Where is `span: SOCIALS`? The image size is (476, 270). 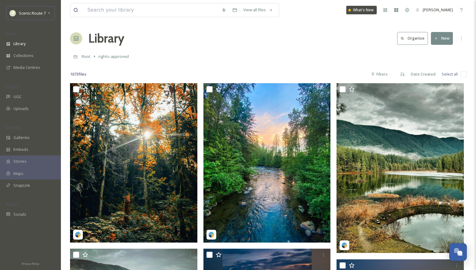
span: SOCIALS is located at coordinates (12, 204).